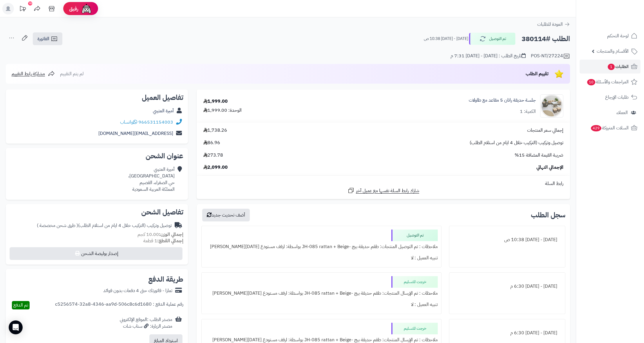  Describe the element at coordinates (383, 191) in the screenshot. I see `a: شارك رابط السلة نفسها مع عميل آخر` at that location.